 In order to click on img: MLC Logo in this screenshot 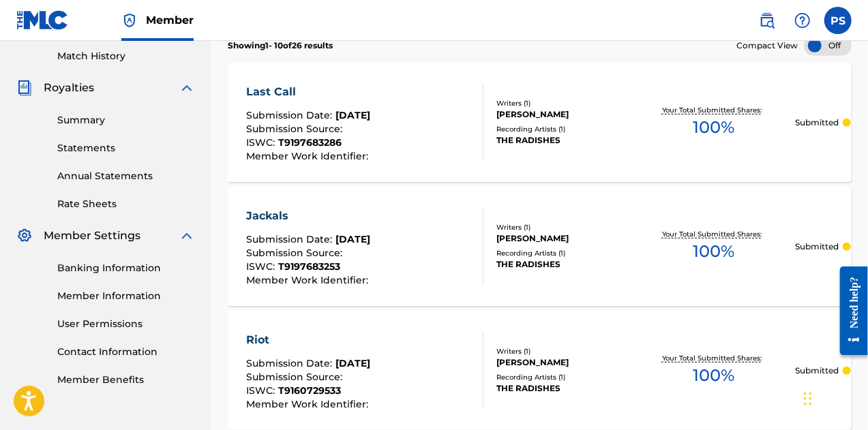, I will do `click(42, 19)`.